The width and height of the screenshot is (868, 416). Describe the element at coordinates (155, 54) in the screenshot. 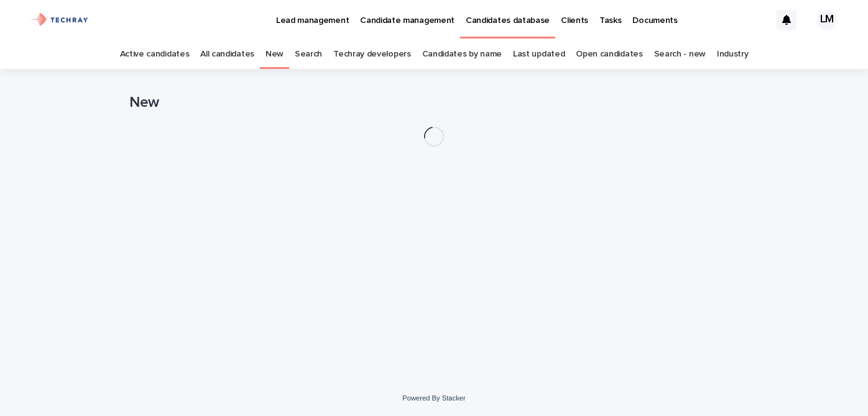

I see `a: Active candidates` at that location.